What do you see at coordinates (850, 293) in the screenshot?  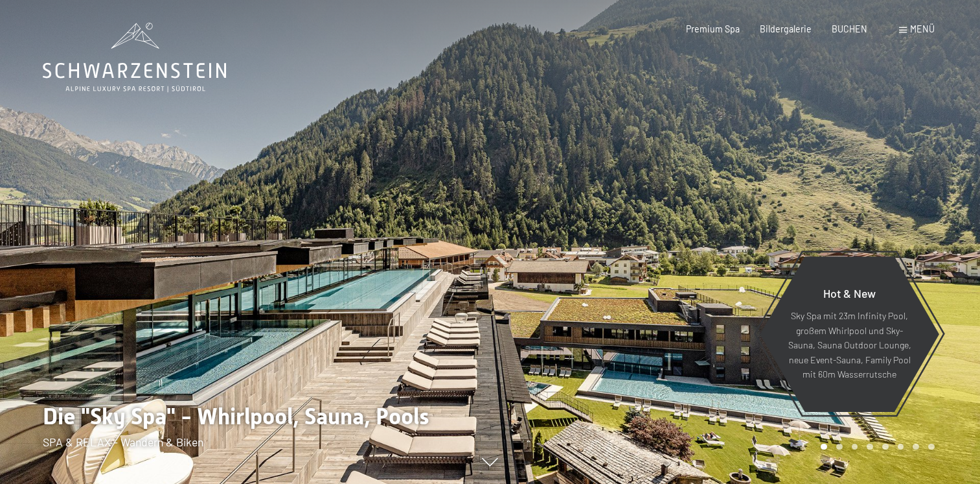 I see `span: Hot & New` at bounding box center [850, 293].